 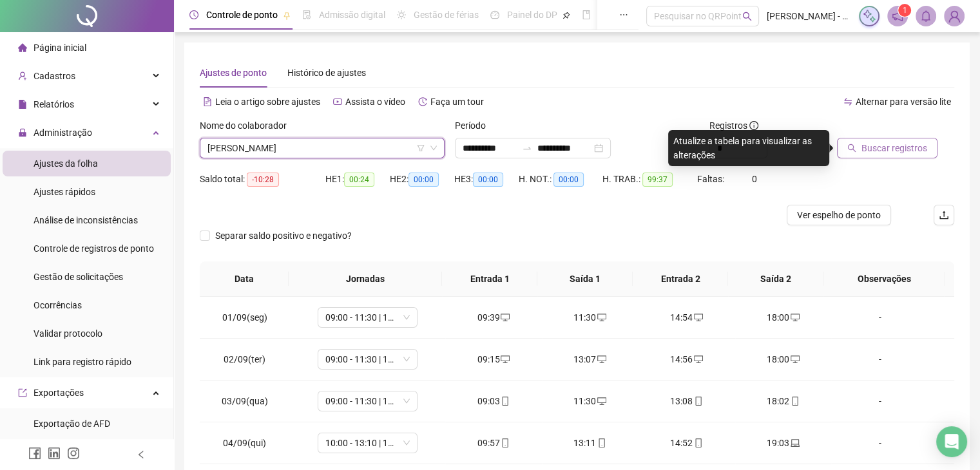 I want to click on div: 18:02, so click(x=783, y=401).